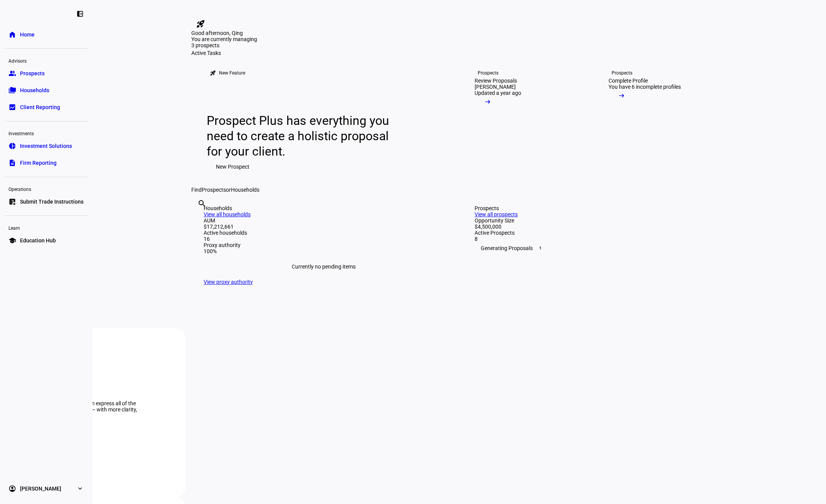 The height and width of the screenshot is (504, 826). I want to click on eth-mat-symbol: group, so click(12, 74).